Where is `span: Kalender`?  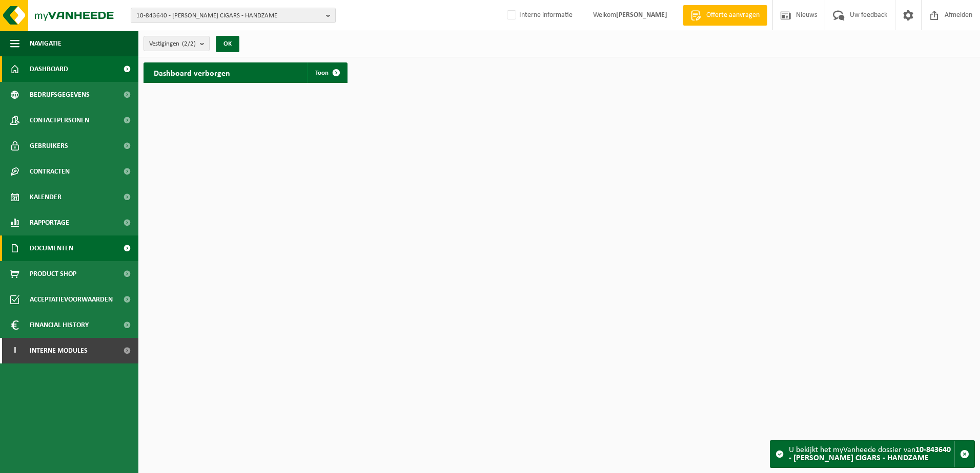
span: Kalender is located at coordinates (46, 197).